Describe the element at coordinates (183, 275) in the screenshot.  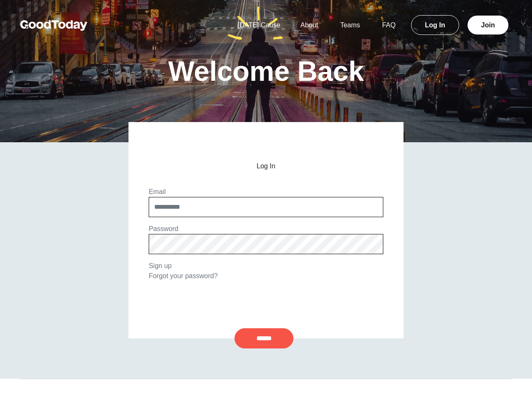
I see `a: Forgot your password?` at that location.